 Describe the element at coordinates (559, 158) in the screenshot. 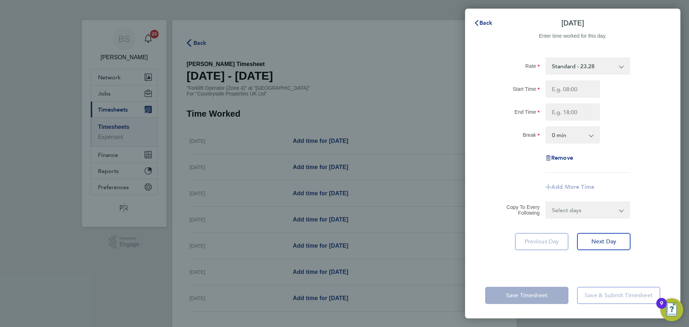

I see `button: Remove` at that location.